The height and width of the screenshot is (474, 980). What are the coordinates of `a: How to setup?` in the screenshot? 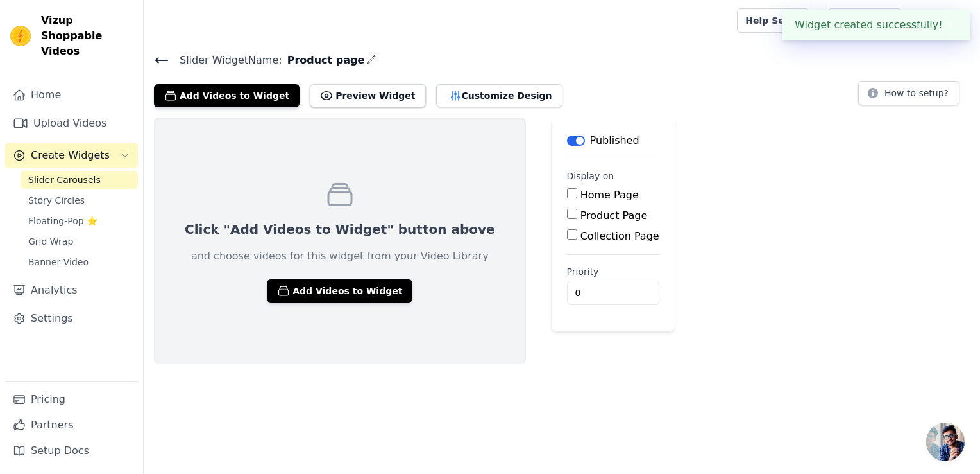 It's located at (909, 95).